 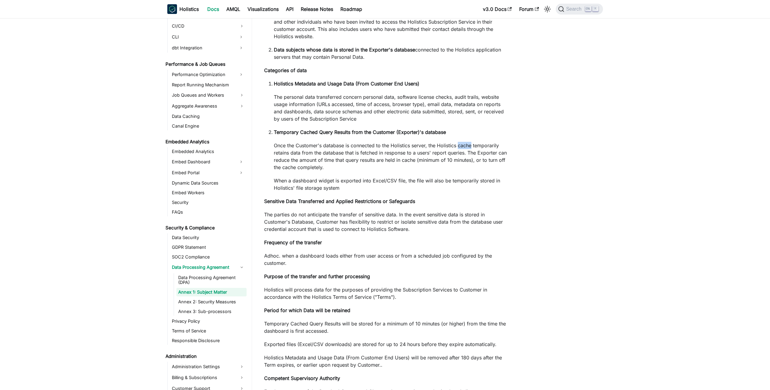 What do you see at coordinates (212, 301) in the screenshot?
I see `a: Annex 2: Security Measures` at bounding box center [212, 301].